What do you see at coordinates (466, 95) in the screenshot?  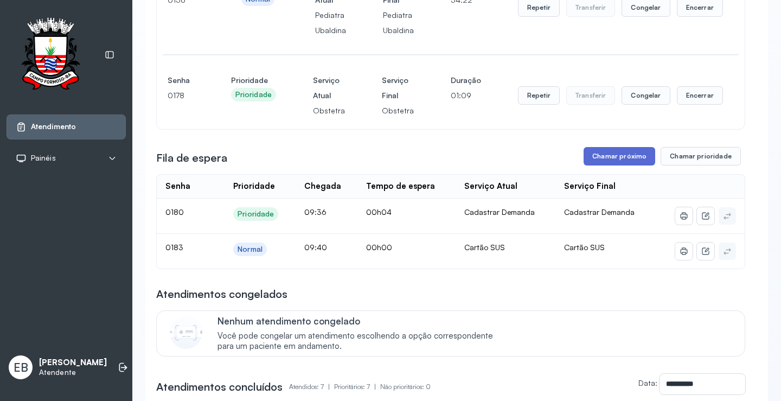 I see `p: 01:09` at bounding box center [466, 95].